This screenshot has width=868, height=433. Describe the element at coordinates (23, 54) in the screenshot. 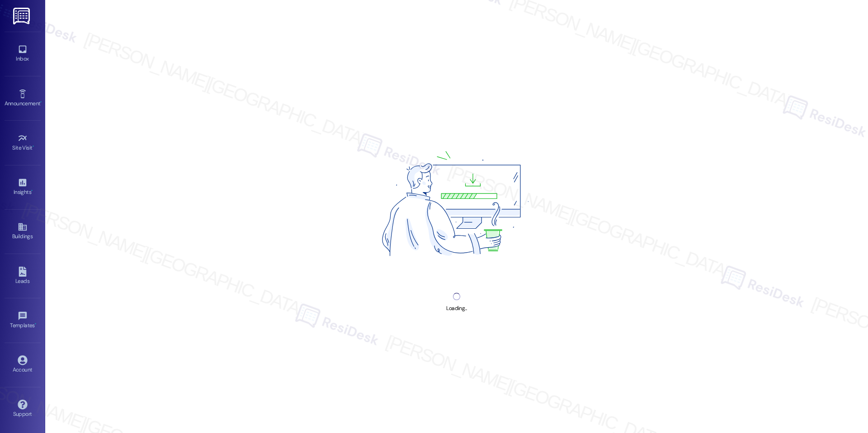

I see `a: Inbox` at that location.